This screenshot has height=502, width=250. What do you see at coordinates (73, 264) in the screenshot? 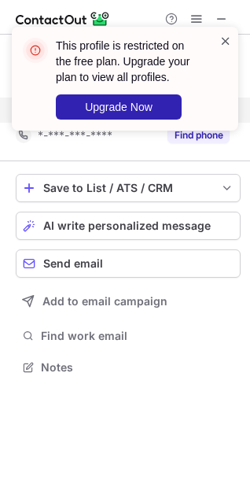
I see `span: Send email` at bounding box center [73, 264].